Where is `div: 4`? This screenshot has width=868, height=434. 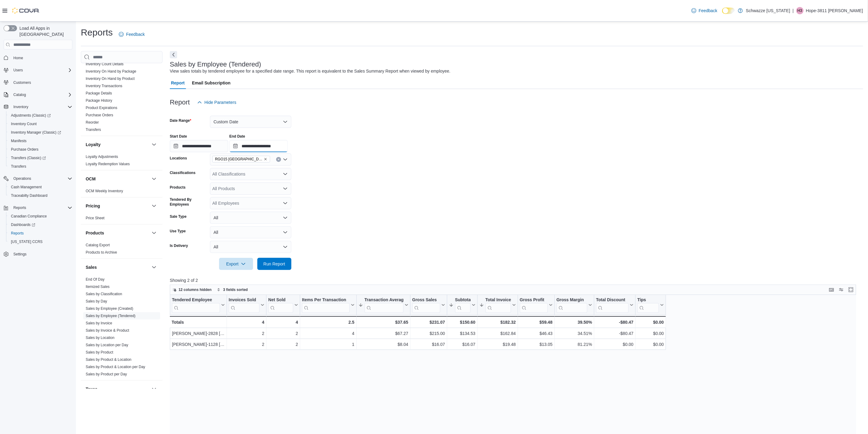 div: 4 is located at coordinates (283, 322).